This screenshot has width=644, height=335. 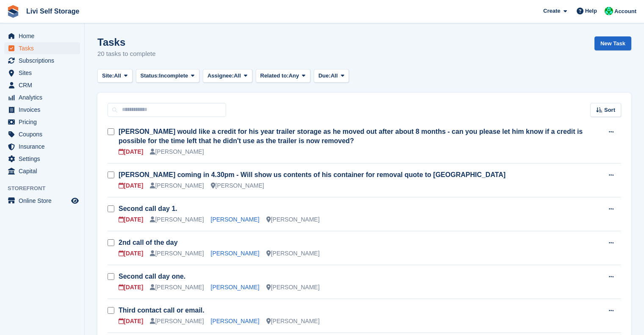 What do you see at coordinates (44, 122) in the screenshot?
I see `span: Pricing` at bounding box center [44, 122].